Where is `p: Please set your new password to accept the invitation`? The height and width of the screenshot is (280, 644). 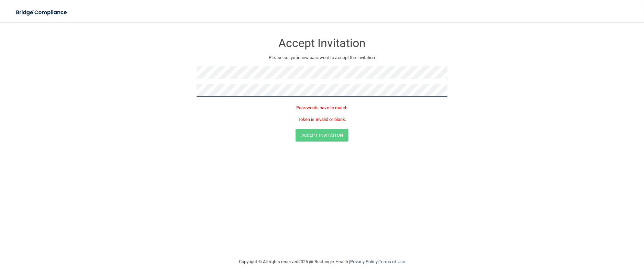 p: Please set your new password to accept the invitation is located at coordinates (322, 57).